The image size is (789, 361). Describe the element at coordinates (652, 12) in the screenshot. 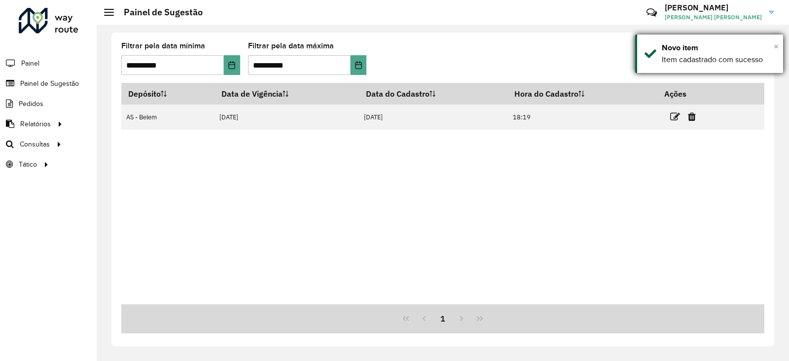

I see `a: Contato Rápido` at that location.